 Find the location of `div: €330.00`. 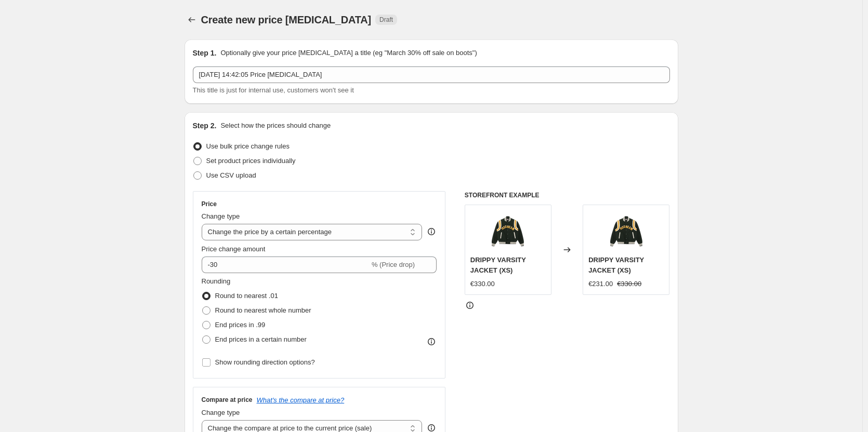

div: €330.00 is located at coordinates (482, 284).